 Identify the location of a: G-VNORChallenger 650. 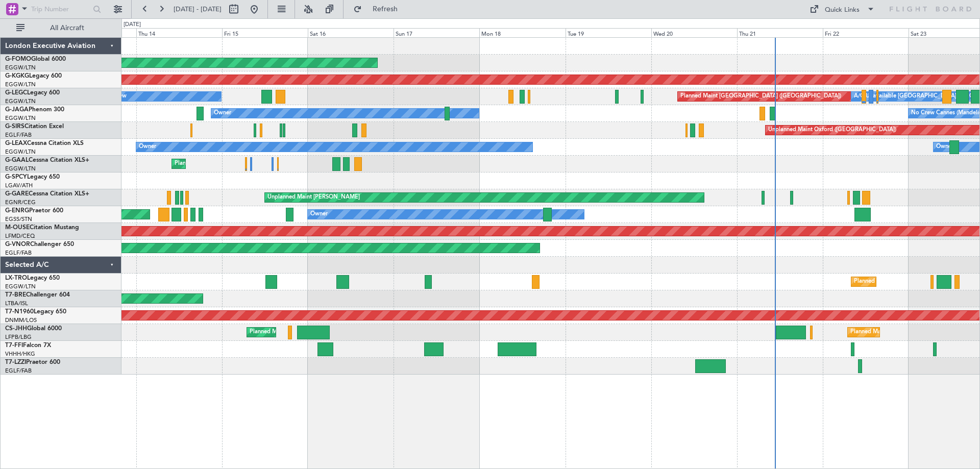
(39, 245).